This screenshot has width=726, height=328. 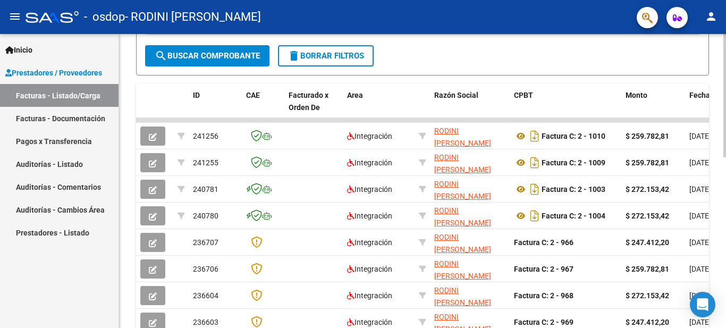 What do you see at coordinates (19, 50) in the screenshot?
I see `span: Inicio` at bounding box center [19, 50].